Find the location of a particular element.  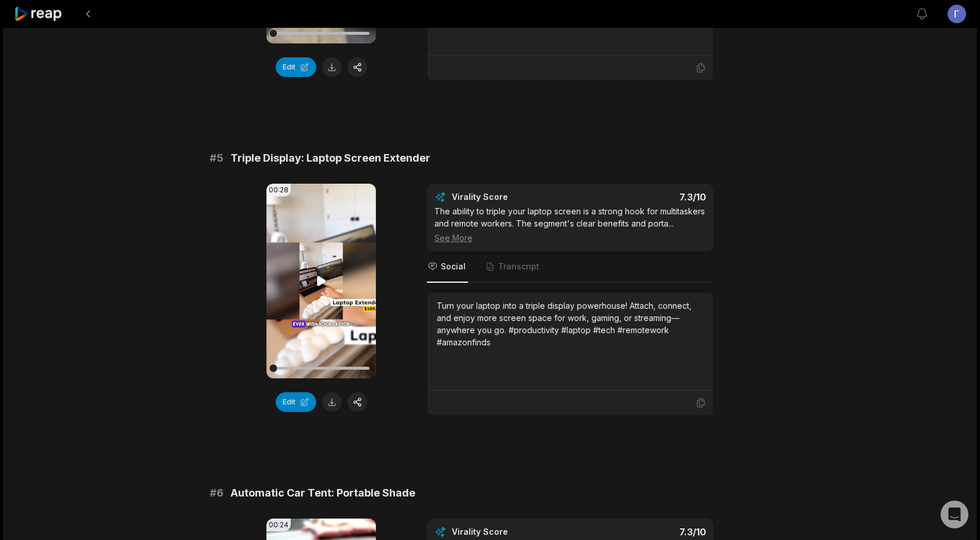

div: The ability to triple your laptop screen is a strong hook for multitaskers and remote workers. Th... is located at coordinates (570, 224).